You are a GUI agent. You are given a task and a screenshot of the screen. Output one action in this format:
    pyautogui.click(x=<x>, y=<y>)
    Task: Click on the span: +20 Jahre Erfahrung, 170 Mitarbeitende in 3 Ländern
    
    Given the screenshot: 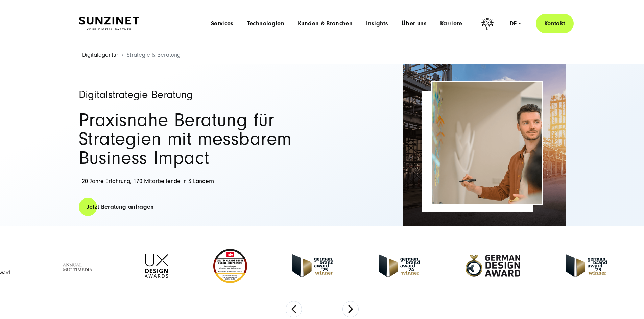 What is the action you would take?
    pyautogui.click(x=146, y=181)
    